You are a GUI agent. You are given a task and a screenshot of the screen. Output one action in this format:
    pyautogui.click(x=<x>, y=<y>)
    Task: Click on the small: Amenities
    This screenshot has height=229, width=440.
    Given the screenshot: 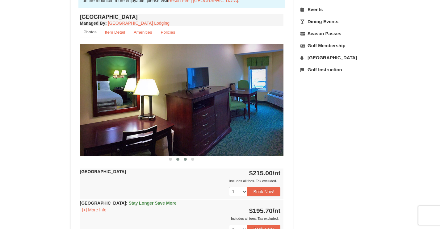 What is the action you would take?
    pyautogui.click(x=143, y=32)
    